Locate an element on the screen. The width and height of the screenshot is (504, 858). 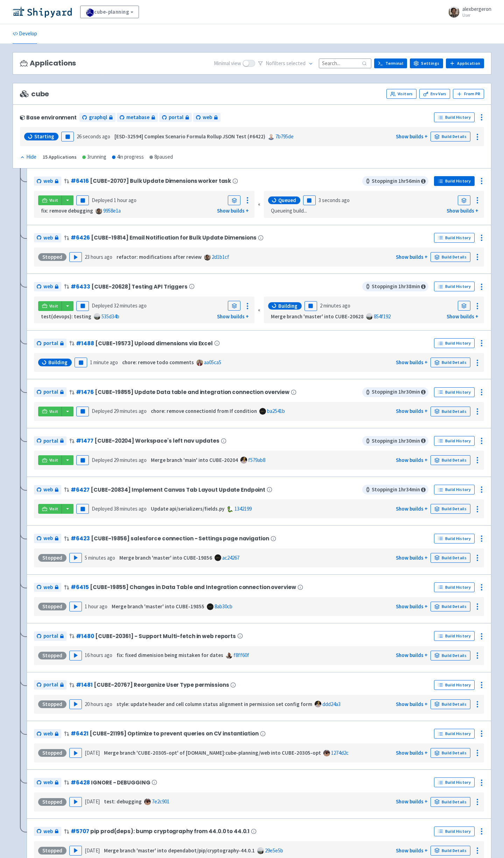
span: [CUBE-20204] Workspace's left nav updates is located at coordinates (157, 440).